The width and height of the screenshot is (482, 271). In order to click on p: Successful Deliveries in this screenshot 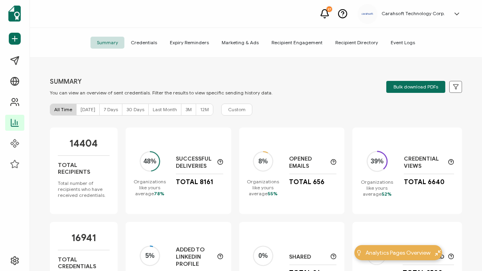, I will do `click(194, 163)`.